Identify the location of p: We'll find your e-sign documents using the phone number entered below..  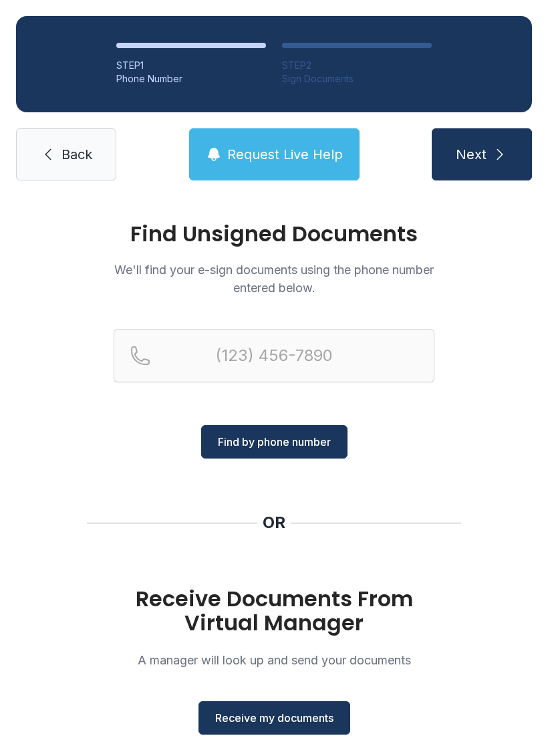
(274, 279).